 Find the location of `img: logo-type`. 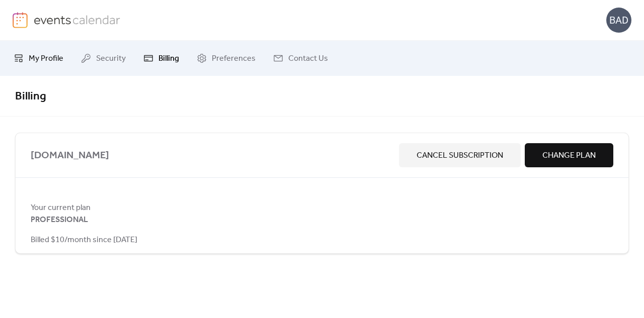

img: logo-type is located at coordinates (77, 20).